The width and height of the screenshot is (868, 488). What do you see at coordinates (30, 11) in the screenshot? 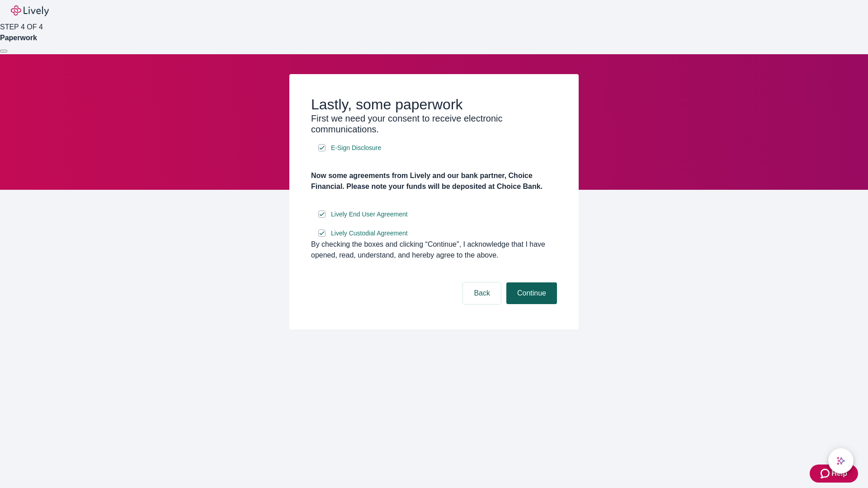
I see `img: Lively` at bounding box center [30, 11].